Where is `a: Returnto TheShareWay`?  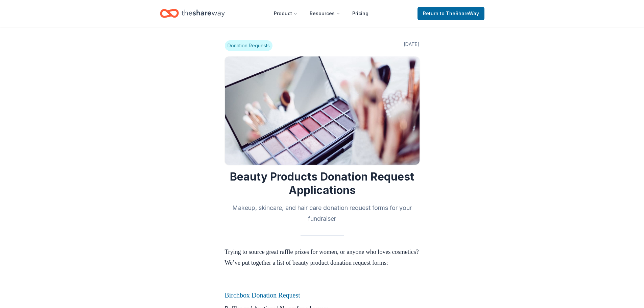
a: Returnto TheShareWay is located at coordinates (451, 14).